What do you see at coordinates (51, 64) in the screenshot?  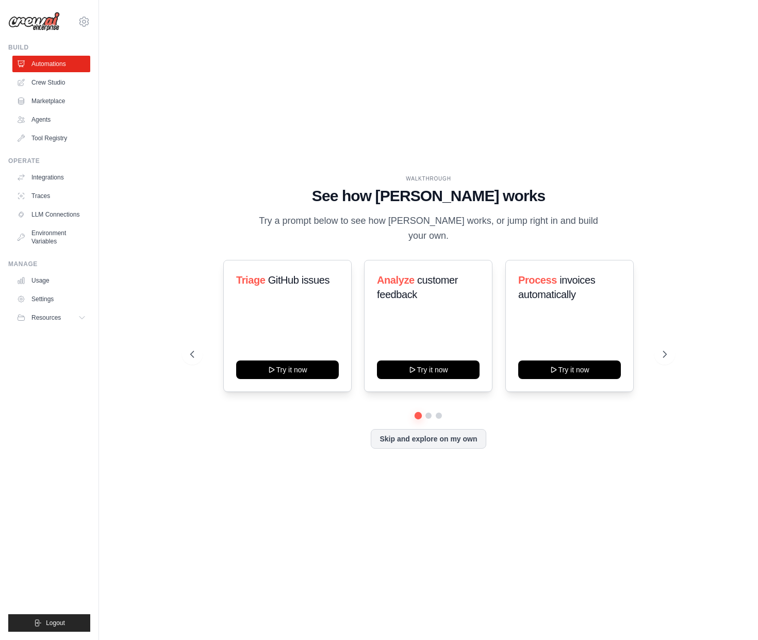 I see `a: Automations` at bounding box center [51, 64].